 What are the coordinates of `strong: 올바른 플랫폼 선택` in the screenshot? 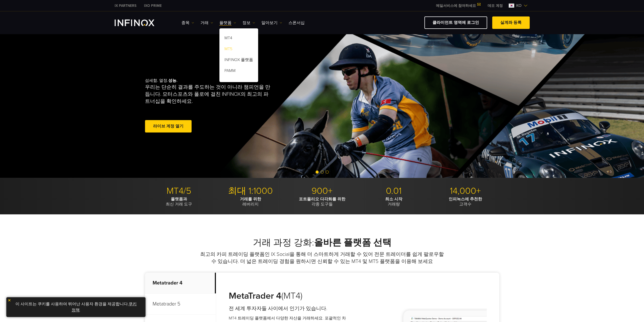 It's located at (353, 242).